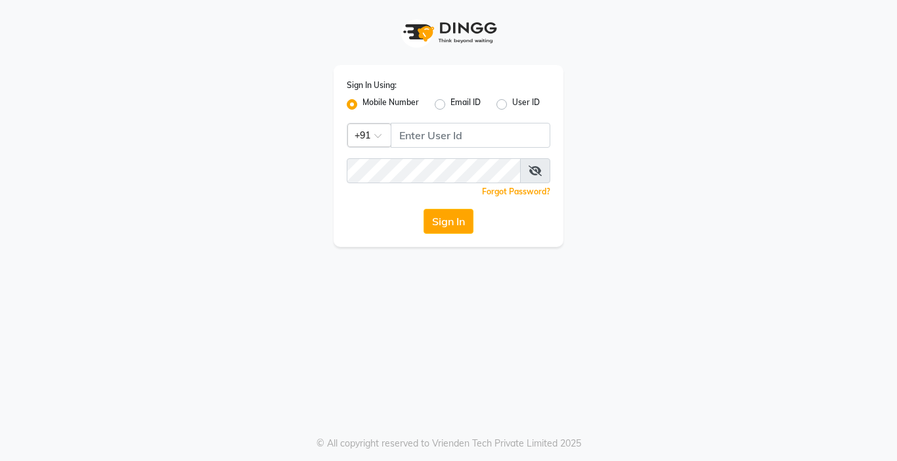 The width and height of the screenshot is (897, 461). I want to click on img: logo1.svg, so click(448, 32).